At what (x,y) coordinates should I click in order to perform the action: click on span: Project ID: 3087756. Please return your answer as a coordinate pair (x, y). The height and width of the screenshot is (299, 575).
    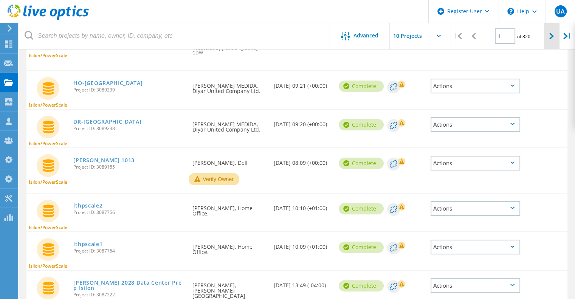
    Looking at the image, I should click on (129, 213).